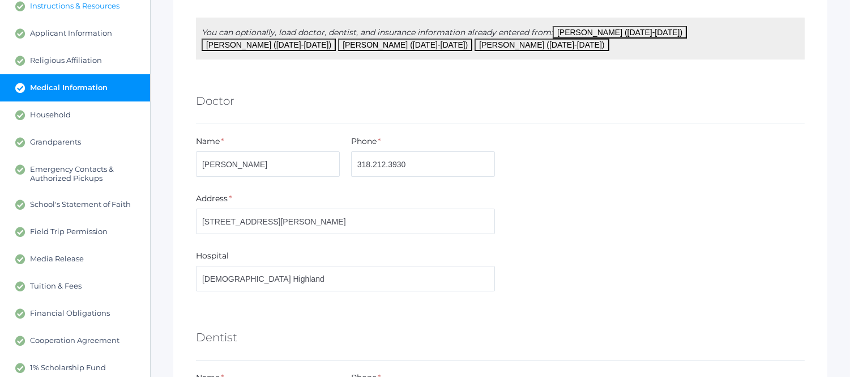 The height and width of the screenshot is (377, 850). I want to click on h5: Dentist, so click(216, 337).